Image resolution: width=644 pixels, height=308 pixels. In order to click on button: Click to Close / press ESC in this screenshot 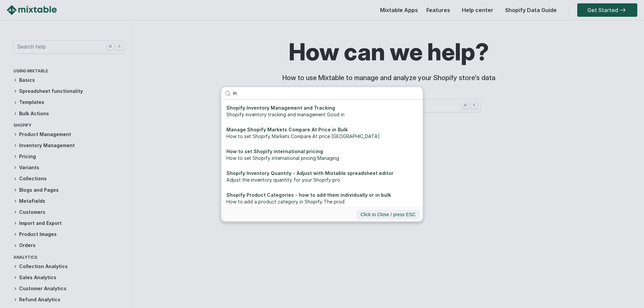, I will do `click(388, 215)`.